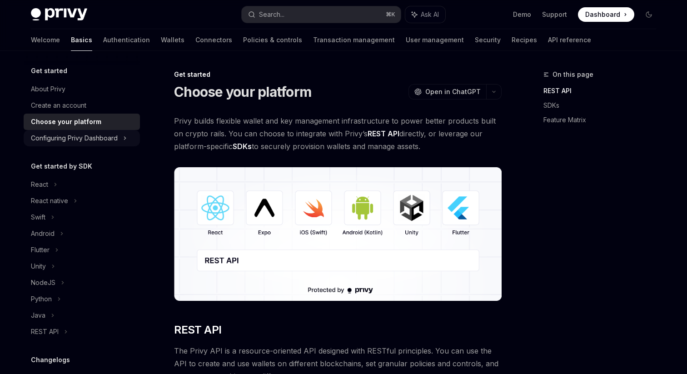 This screenshot has width=687, height=374. What do you see at coordinates (61, 166) in the screenshot?
I see `h5: Get started by SDK` at bounding box center [61, 166].